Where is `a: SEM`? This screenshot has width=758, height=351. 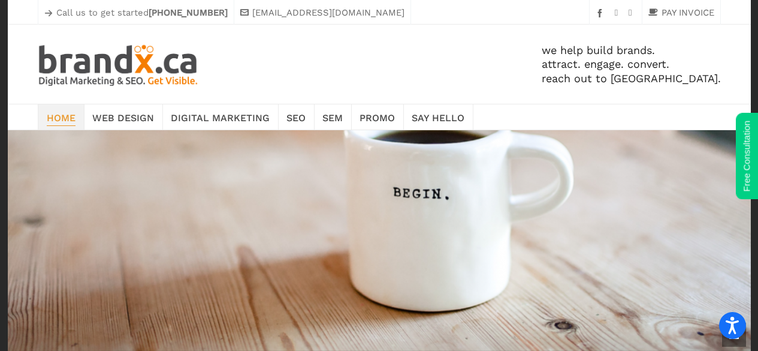
a: SEM is located at coordinates (333, 117).